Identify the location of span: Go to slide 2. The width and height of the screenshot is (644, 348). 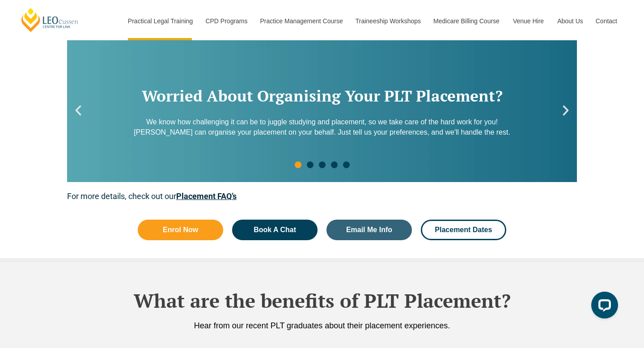
(310, 165).